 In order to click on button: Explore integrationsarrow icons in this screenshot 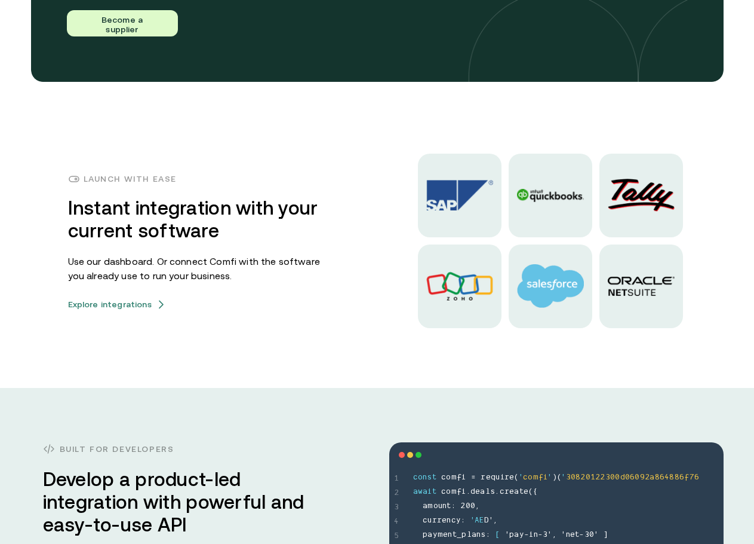, I will do `click(117, 304)`.